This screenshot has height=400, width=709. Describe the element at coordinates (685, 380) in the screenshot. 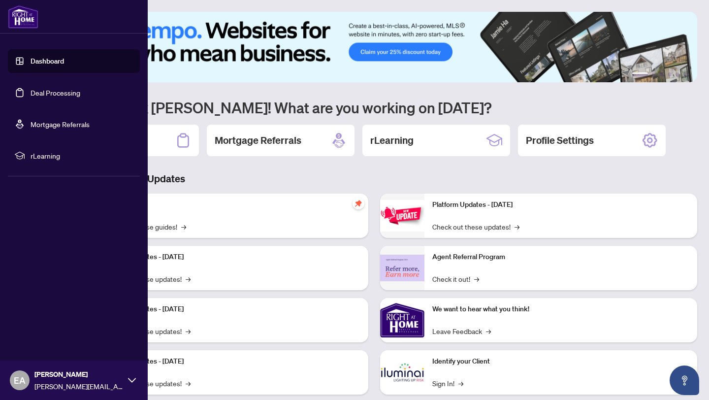

I see `button: Open asap` at that location.